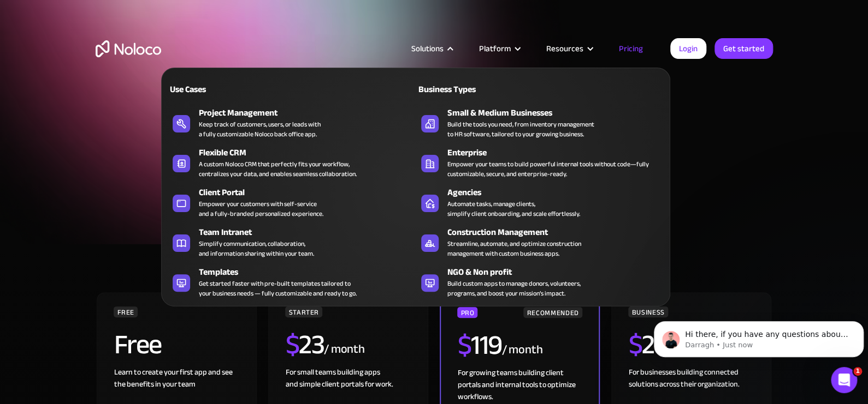 The height and width of the screenshot is (404, 868). What do you see at coordinates (540, 162) in the screenshot?
I see `a: EnterpriseEmpower your teams to build powerful internal tools without code—fully customizable, se...` at bounding box center [540, 162].